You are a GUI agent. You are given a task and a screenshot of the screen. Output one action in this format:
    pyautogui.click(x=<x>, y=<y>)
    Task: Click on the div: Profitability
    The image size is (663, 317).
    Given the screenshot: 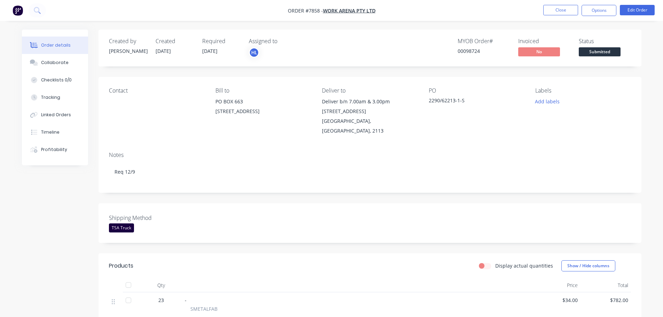 What is the action you would take?
    pyautogui.click(x=54, y=150)
    